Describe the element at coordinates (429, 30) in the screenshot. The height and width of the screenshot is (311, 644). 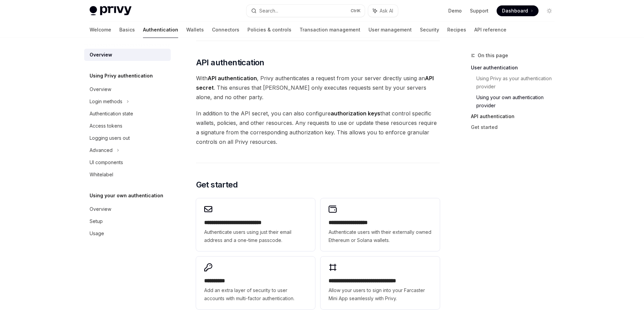
I see `a: Security` at that location.